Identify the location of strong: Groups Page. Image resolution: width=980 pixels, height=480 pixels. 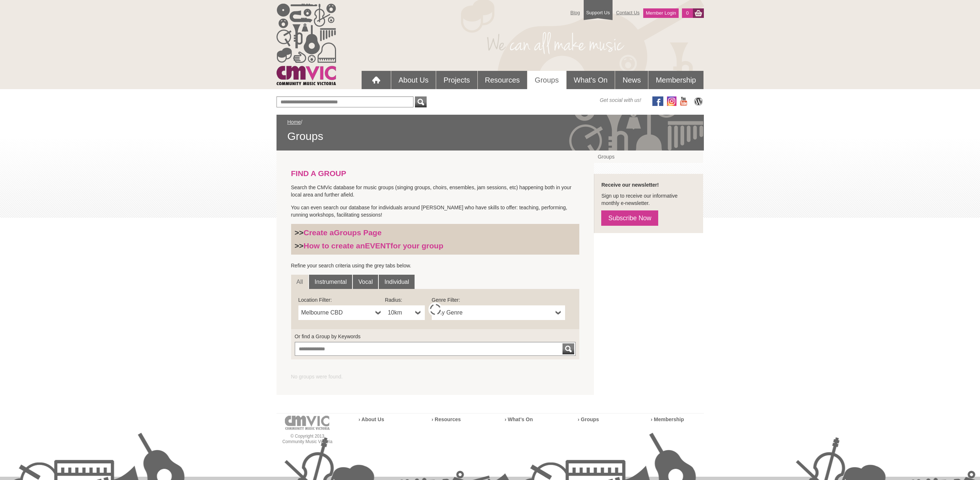
(358, 232).